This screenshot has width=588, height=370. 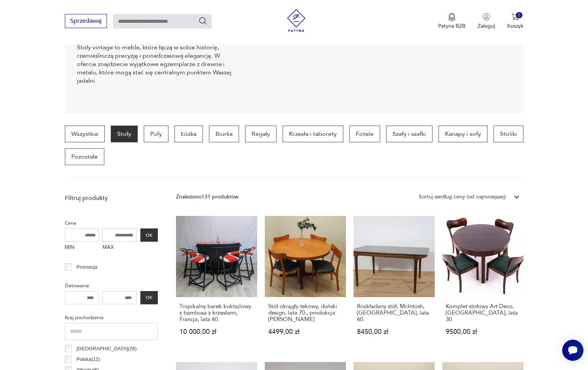 What do you see at coordinates (452, 17) in the screenshot?
I see `img: Ikona medalu` at bounding box center [452, 17].